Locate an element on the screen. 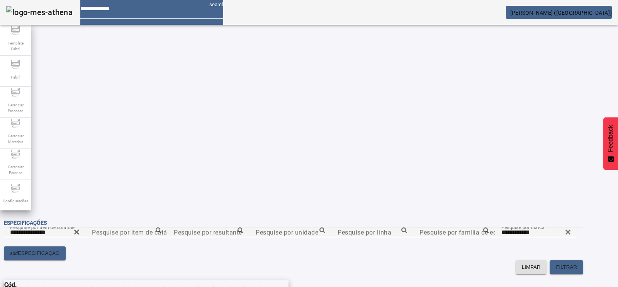 The width and height of the screenshot is (618, 287). span: LIMPAR is located at coordinates (531, 267).